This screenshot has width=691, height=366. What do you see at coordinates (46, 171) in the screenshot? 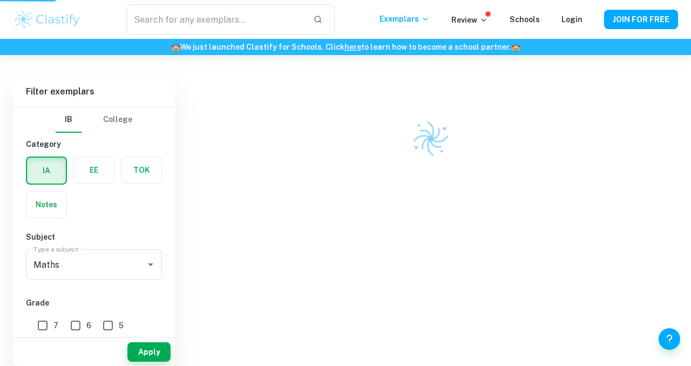
I see `button: IA` at bounding box center [46, 171].